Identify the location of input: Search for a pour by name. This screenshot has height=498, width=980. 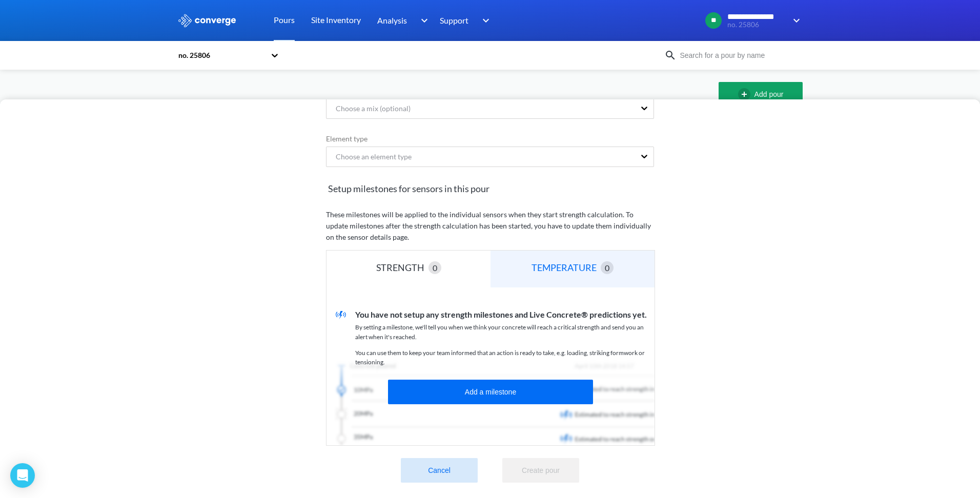
(739, 55).